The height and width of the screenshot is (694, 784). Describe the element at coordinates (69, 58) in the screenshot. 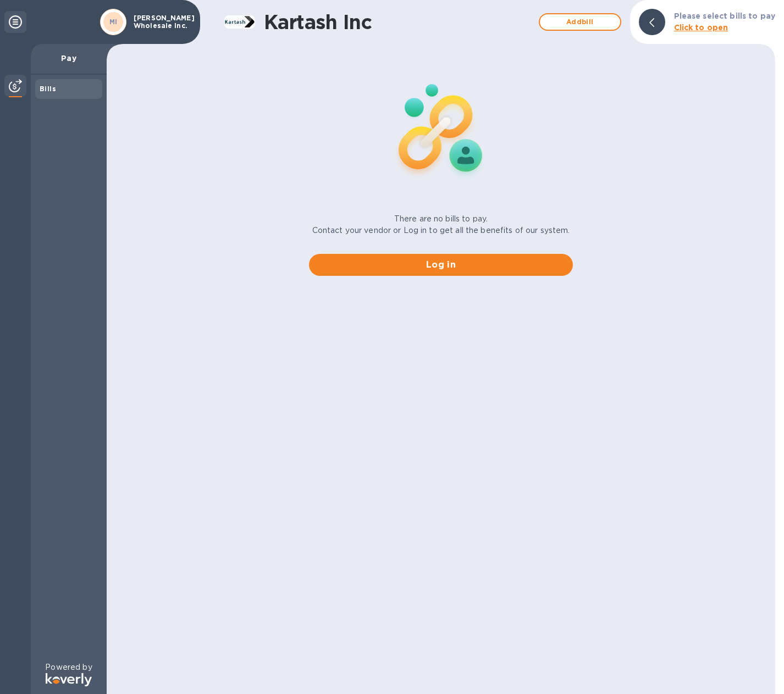

I see `p: Pay` at that location.